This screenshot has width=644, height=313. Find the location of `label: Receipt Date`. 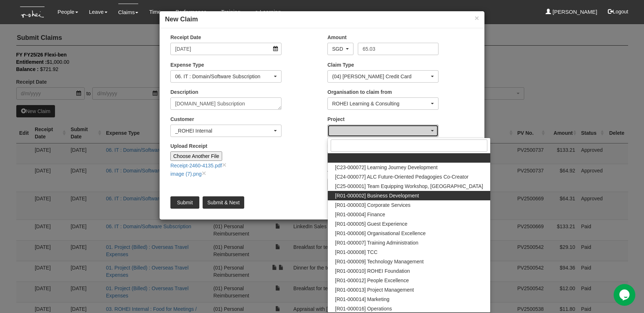

label: Receipt Date is located at coordinates (186, 37).